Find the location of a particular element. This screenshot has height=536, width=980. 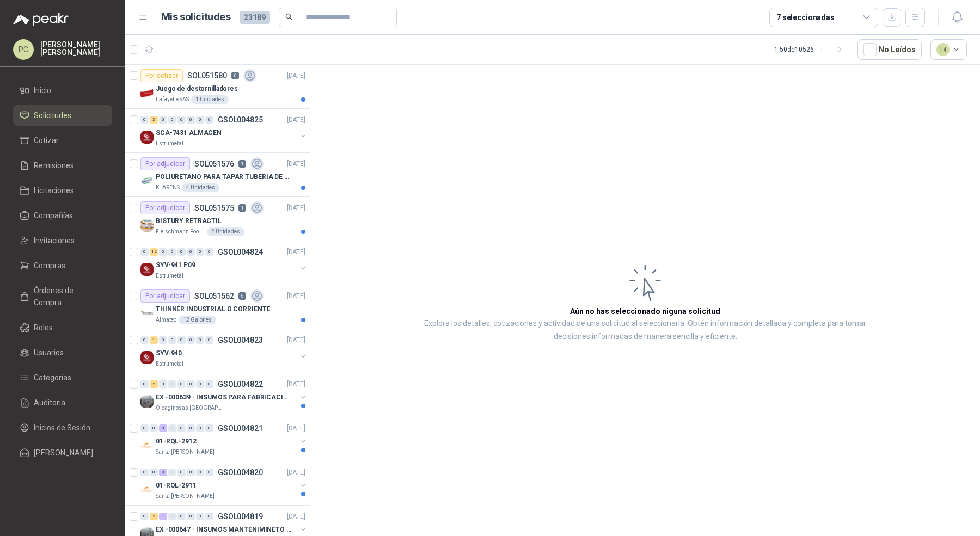

span: 23189 is located at coordinates (255, 18).